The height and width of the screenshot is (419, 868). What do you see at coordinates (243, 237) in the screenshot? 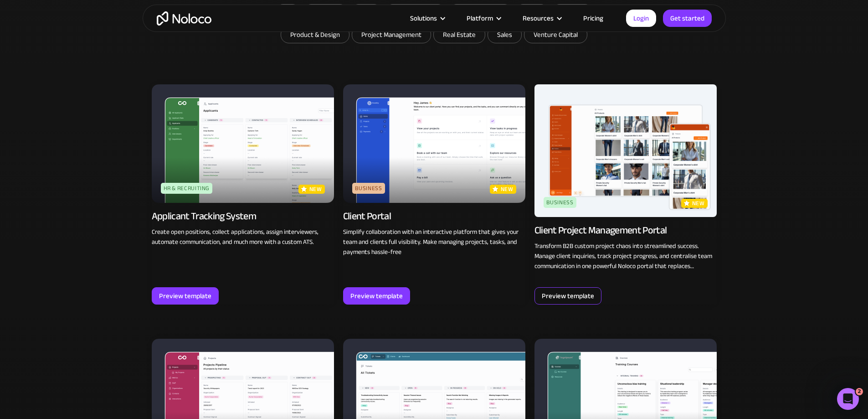
I see `p: Create open positions, collect applications, assign interviewers, automate communication, and muc...` at bounding box center [243, 237].